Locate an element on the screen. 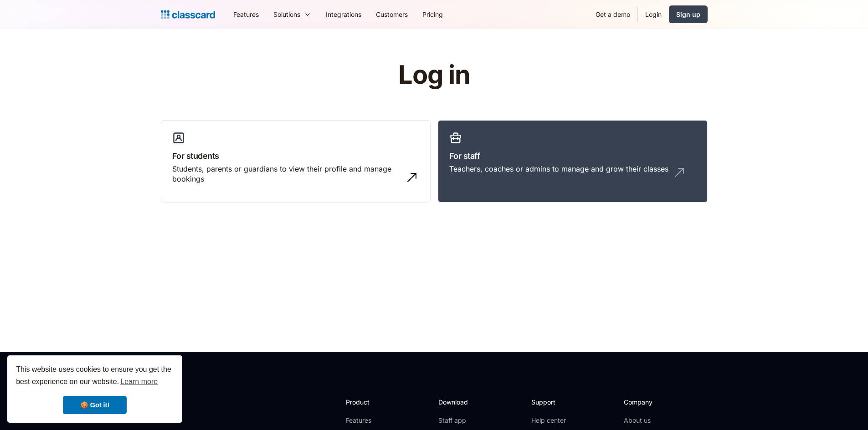  div: Sign up is located at coordinates (688, 14).